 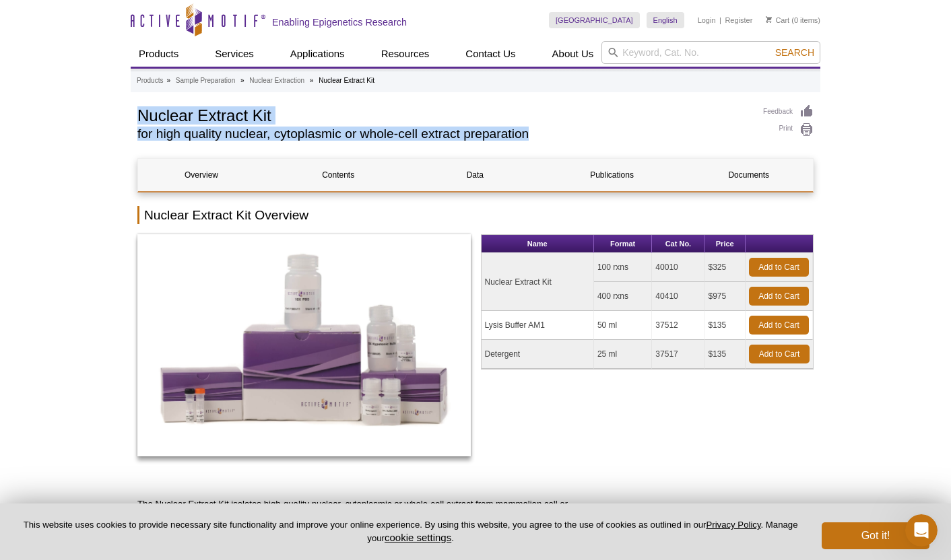 I want to click on td: 25 ml, so click(x=623, y=354).